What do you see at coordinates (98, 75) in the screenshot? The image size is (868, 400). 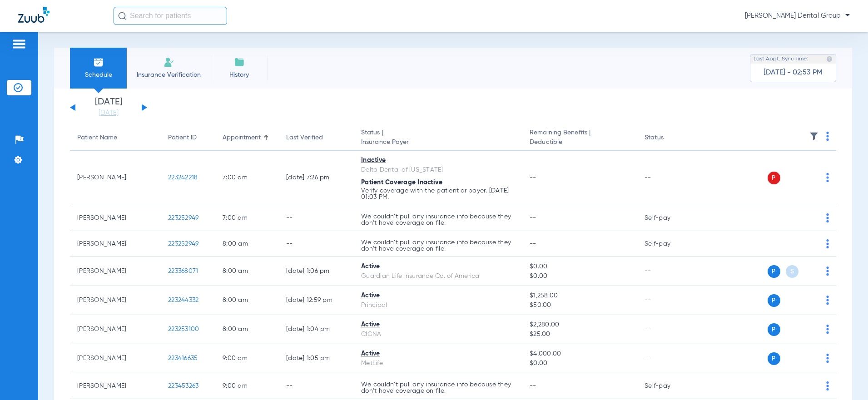 I see `span: Schedule` at bounding box center [98, 75].